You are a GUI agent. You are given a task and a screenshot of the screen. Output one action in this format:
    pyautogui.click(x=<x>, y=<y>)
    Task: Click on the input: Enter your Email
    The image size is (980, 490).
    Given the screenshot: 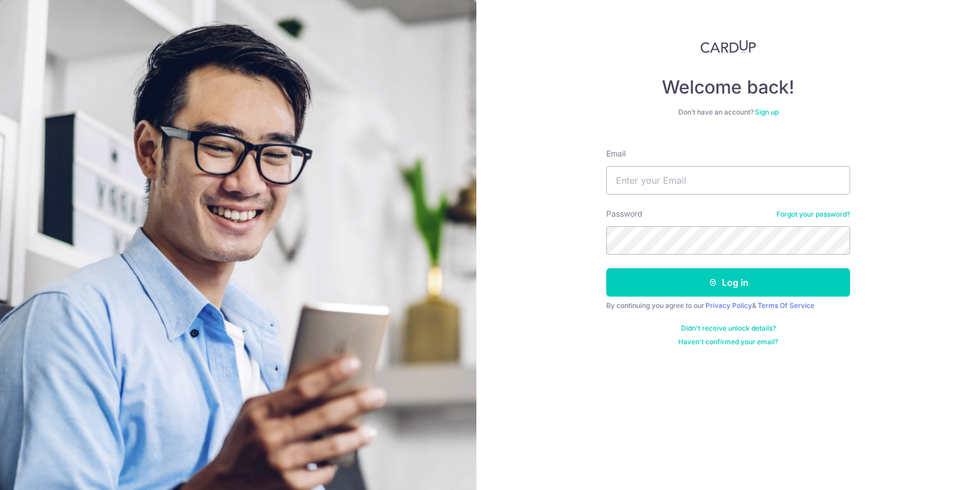 What is the action you would take?
    pyautogui.click(x=728, y=180)
    